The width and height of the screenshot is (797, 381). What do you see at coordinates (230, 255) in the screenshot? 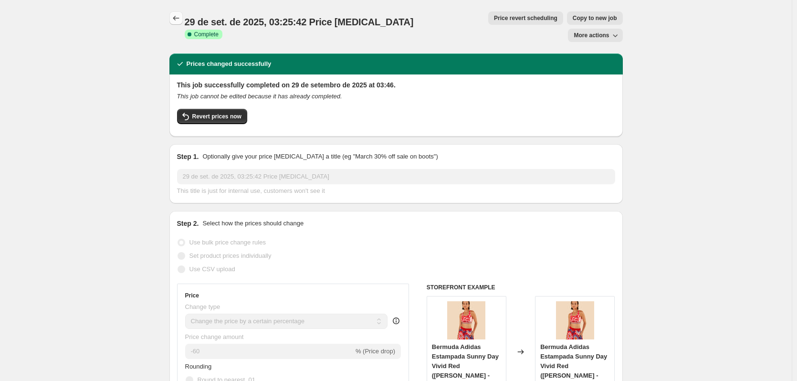
I see `span: Set product prices individually` at bounding box center [230, 255].